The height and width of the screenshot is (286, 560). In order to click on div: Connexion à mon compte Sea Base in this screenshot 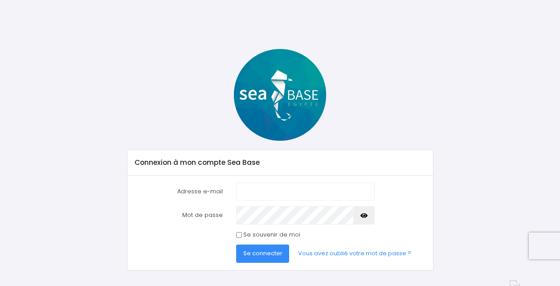, I will do `click(280, 163)`.